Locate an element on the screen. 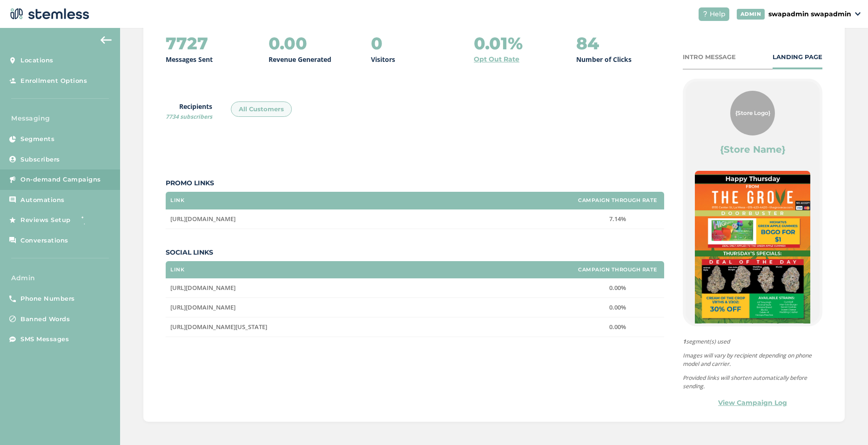 The width and height of the screenshot is (868, 445). span: SMS Messages is located at coordinates (44, 340).